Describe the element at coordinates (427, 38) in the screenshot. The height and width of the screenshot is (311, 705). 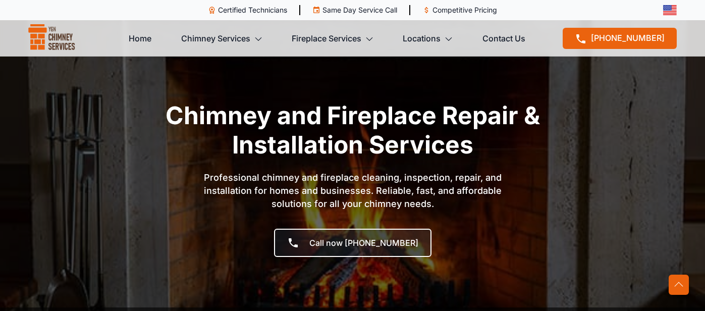
I see `a: Locations` at that location.